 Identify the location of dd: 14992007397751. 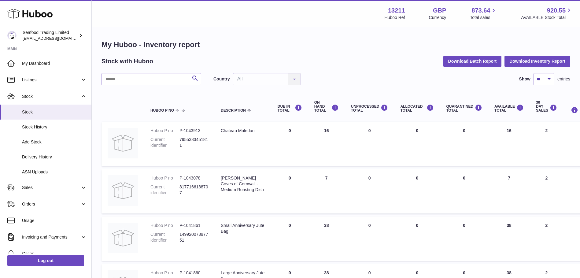
(194, 237).